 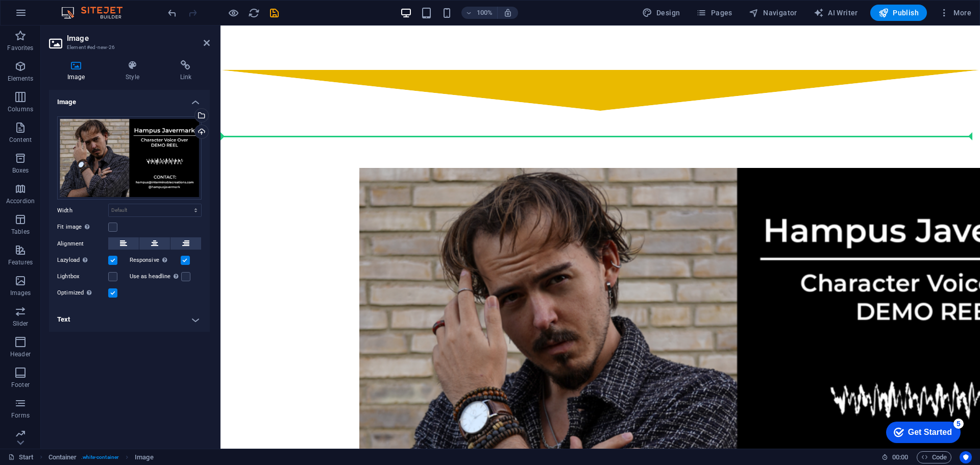 What do you see at coordinates (895, 457) in the screenshot?
I see `h6: Session time` at bounding box center [895, 457].